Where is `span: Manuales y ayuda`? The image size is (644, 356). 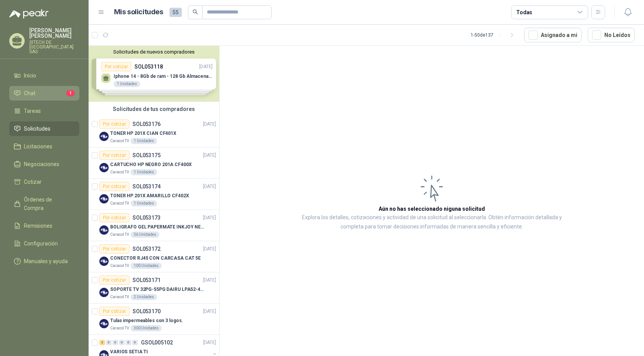 span: Manuales y ayuda is located at coordinates (46, 261).